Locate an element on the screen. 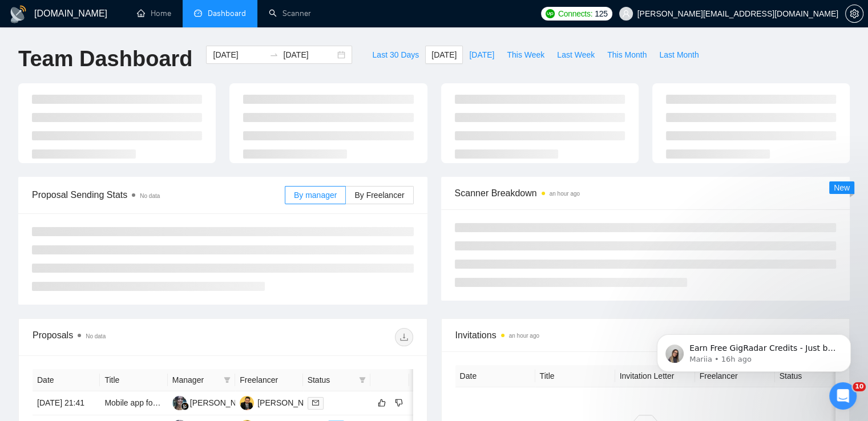 The width and height of the screenshot is (868, 421). span: user is located at coordinates (625, 14).